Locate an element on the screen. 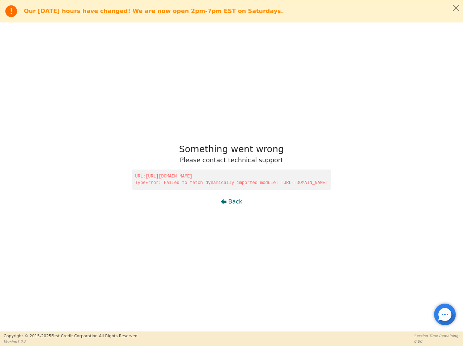 Image resolution: width=463 pixels, height=347 pixels. span: All Rights Reserved. is located at coordinates (119, 336).